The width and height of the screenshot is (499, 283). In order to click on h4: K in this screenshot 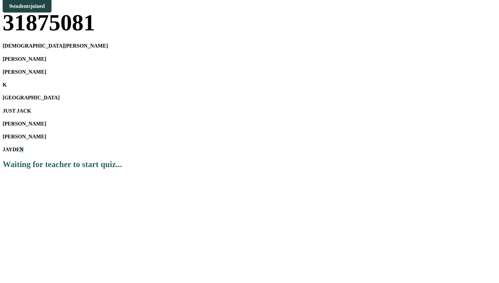, I will do `click(249, 85)`.